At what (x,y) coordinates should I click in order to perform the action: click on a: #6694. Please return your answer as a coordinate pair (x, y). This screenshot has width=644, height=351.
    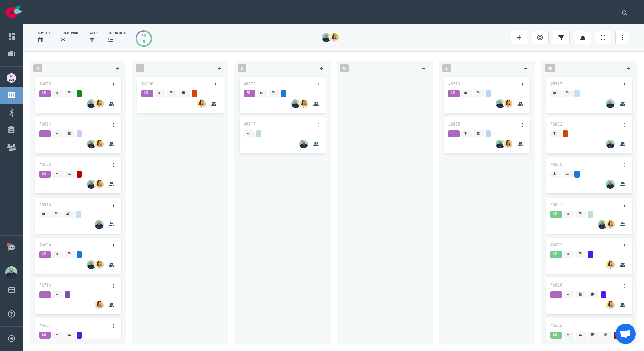
    Looking at the image, I should click on (45, 124).